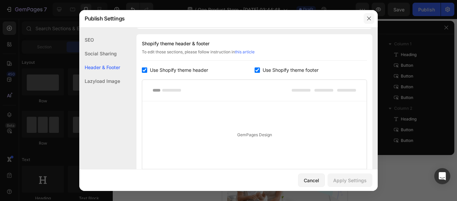  Describe the element at coordinates (350, 180) in the screenshot. I see `button: Apply Settings` at that location.